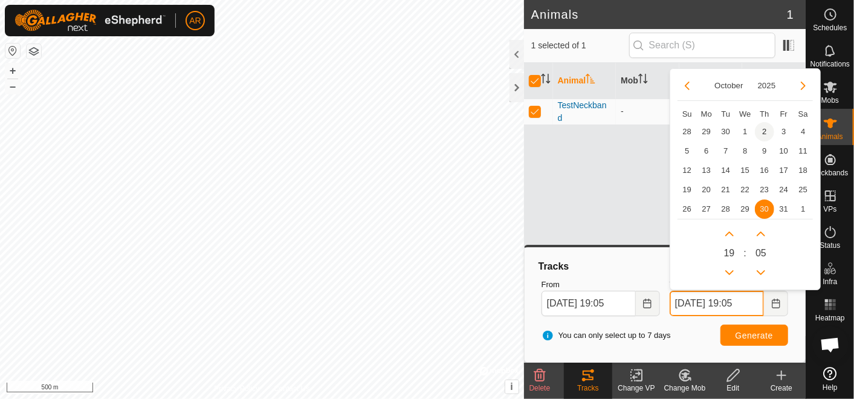  Describe the element at coordinates (706, 151) in the screenshot. I see `td: 6` at that location.